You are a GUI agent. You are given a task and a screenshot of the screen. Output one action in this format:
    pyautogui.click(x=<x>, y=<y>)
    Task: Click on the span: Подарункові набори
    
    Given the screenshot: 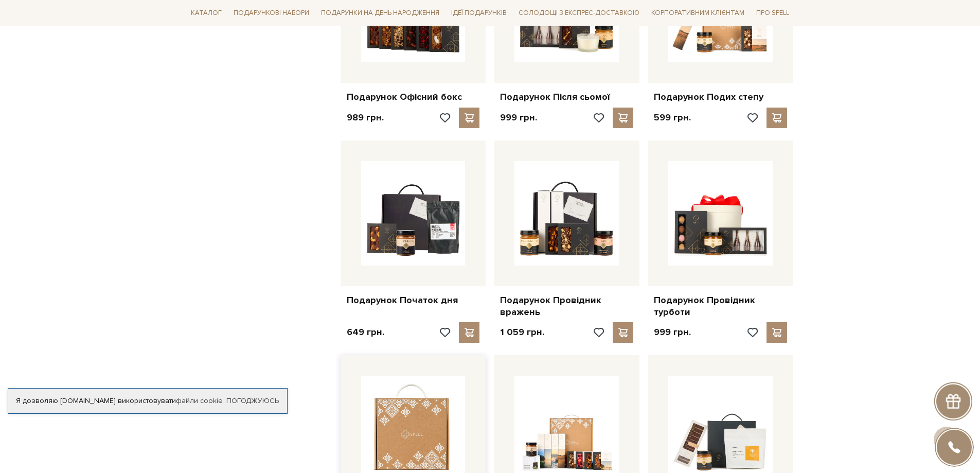 What is the action you would take?
    pyautogui.click(x=271, y=13)
    